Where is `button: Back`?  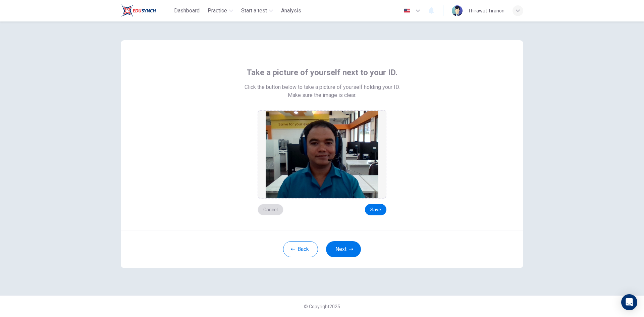
button: Back is located at coordinates (300, 249).